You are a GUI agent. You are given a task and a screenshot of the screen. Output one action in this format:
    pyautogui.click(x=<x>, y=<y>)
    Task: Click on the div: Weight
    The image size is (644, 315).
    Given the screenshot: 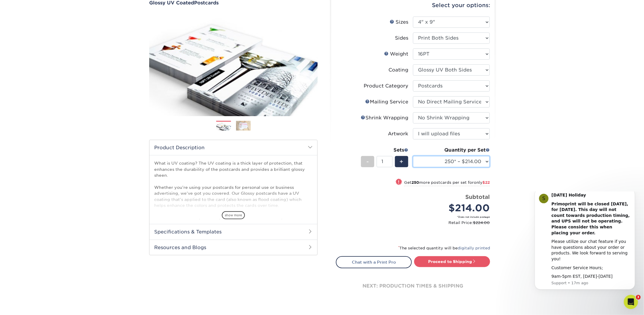 What is the action you would take?
    pyautogui.click(x=396, y=54)
    